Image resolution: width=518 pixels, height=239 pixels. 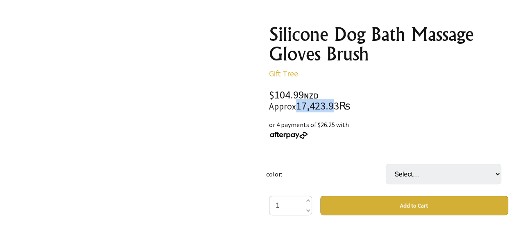 I want to click on td: color:, so click(x=326, y=174).